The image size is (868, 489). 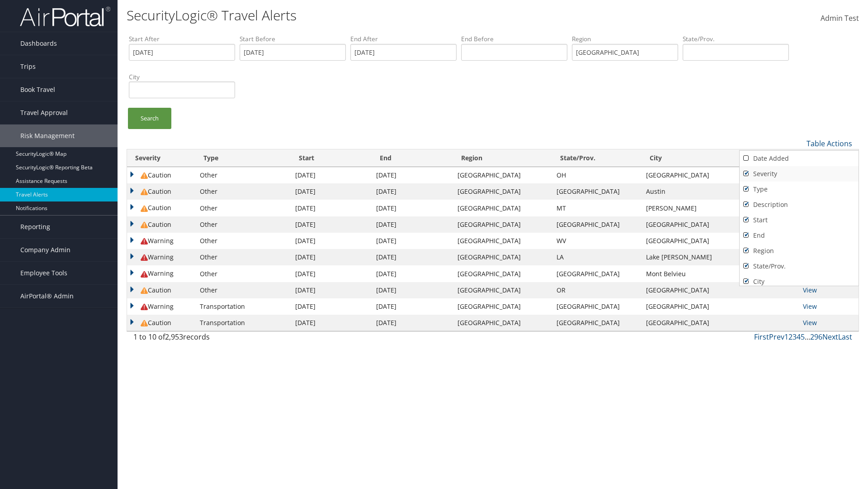 I want to click on a: Date Added, so click(x=799, y=159).